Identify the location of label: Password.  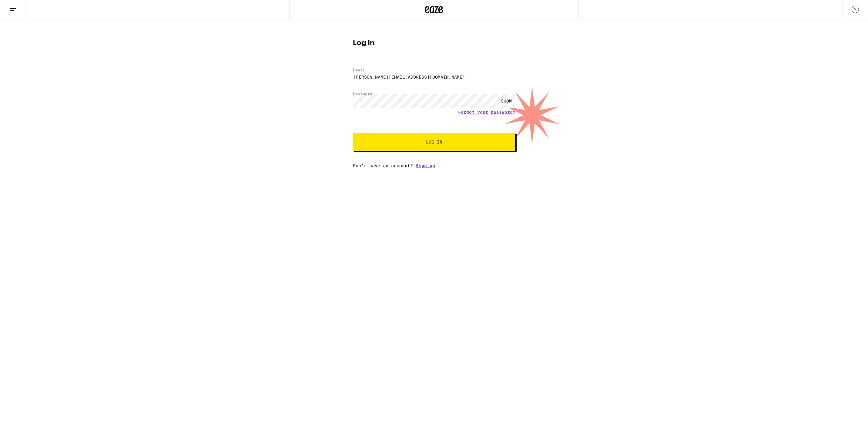
(363, 94).